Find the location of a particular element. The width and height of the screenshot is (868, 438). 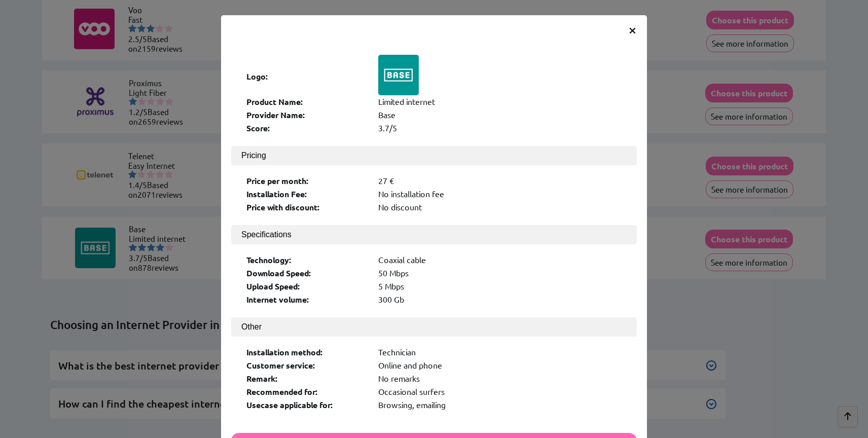

div: Coaxial cable is located at coordinates (500, 260).